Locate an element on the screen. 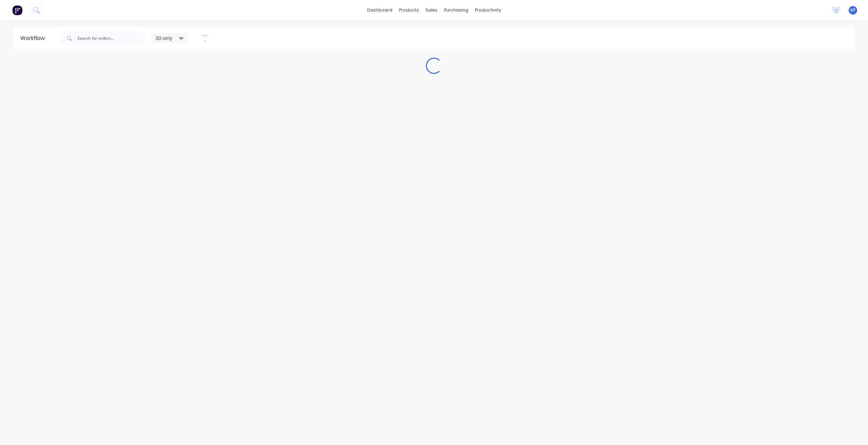  div: sales is located at coordinates (431, 10).